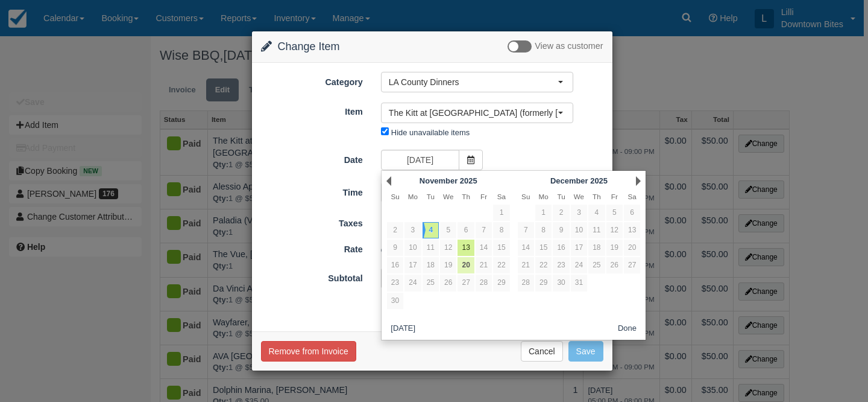 Image resolution: width=868 pixels, height=402 pixels. Describe the element at coordinates (586, 351) in the screenshot. I see `button: Save` at that location.